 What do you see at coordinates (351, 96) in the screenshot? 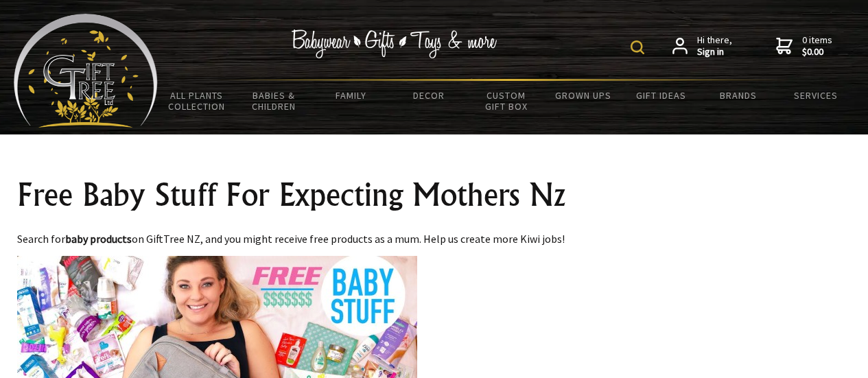
I see `a: Family` at bounding box center [351, 96].